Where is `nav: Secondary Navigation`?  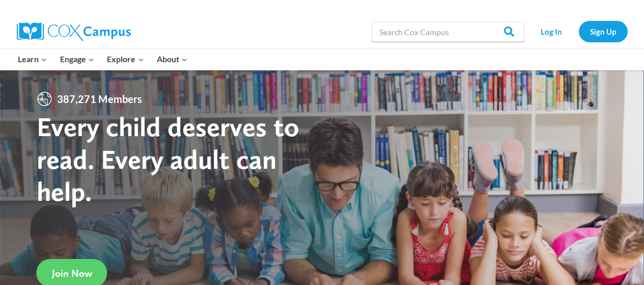 nav: Secondary Navigation is located at coordinates (578, 31).